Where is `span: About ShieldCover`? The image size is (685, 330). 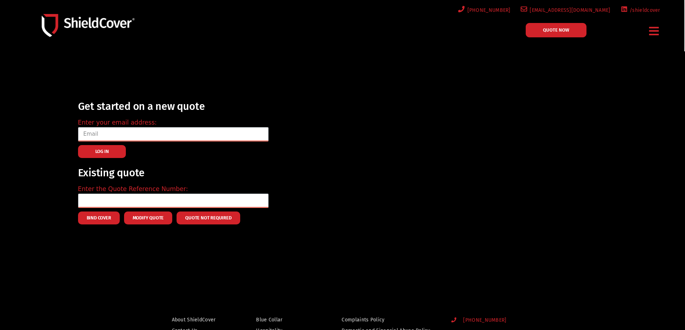 span: About ShieldCover is located at coordinates (194, 320).